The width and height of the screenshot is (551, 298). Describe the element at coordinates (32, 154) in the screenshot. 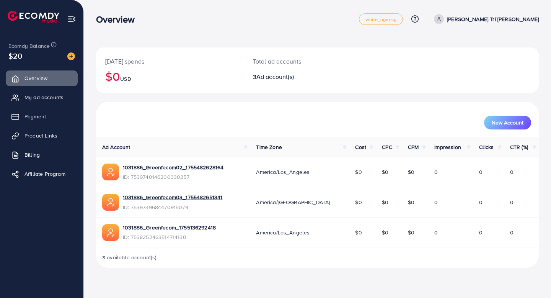

I see `span: Billing` at that location.